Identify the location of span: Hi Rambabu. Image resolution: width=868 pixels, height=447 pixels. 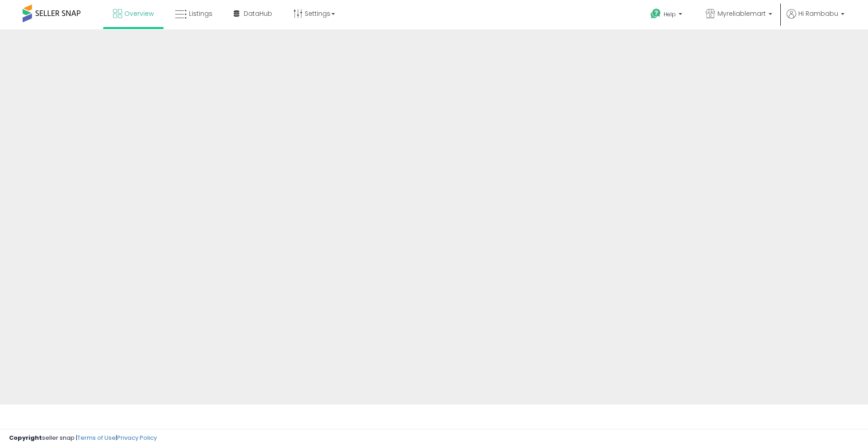
(818, 13).